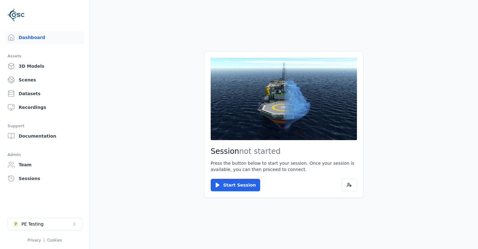 Image resolution: width=478 pixels, height=249 pixels. Describe the element at coordinates (45, 93) in the screenshot. I see `a: Datasets` at that location.